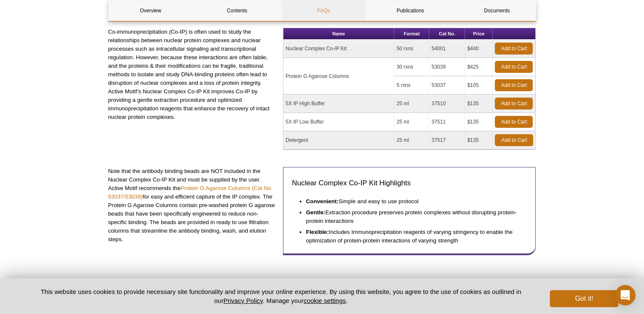  What do you see at coordinates (412, 216) in the screenshot?
I see `li: Extraction procedure preserves protein complexes without disrupting protein-protein interactions` at bounding box center [412, 216].